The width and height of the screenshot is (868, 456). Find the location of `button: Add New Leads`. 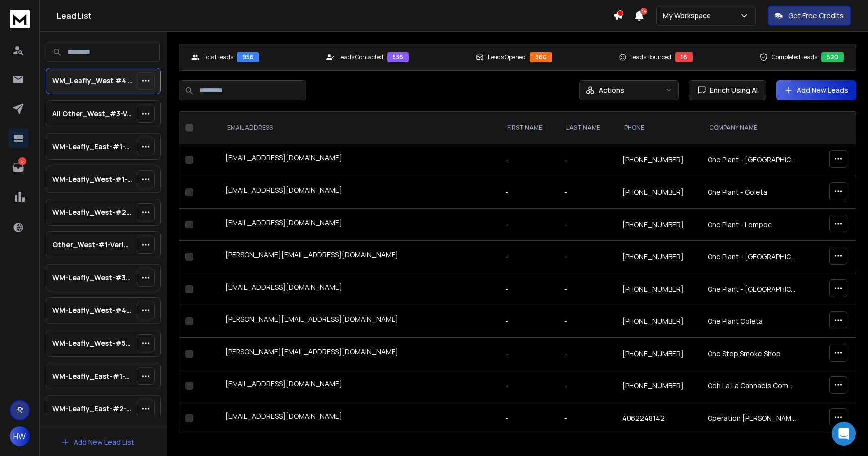

button: Add New Leads is located at coordinates (815, 90).